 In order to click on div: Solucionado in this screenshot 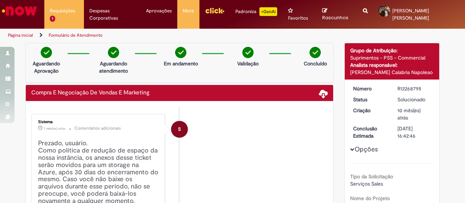, I will do `click(414, 99)`.